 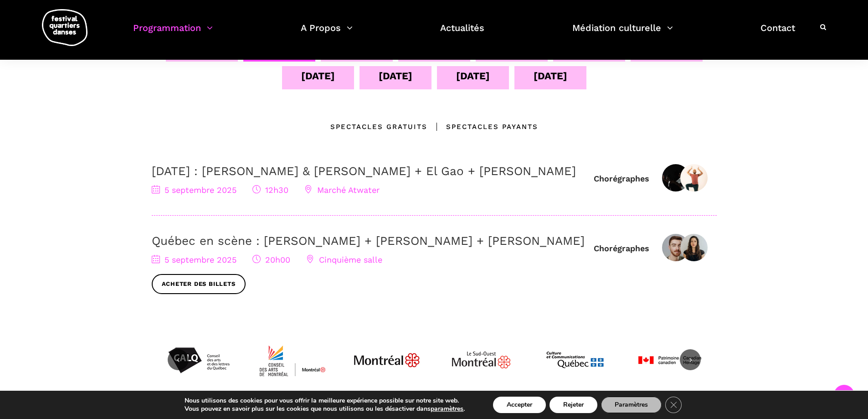 What do you see at coordinates (293, 360) in the screenshot?
I see `img: CMYK_Logo_CAMMontreal` at bounding box center [293, 360].